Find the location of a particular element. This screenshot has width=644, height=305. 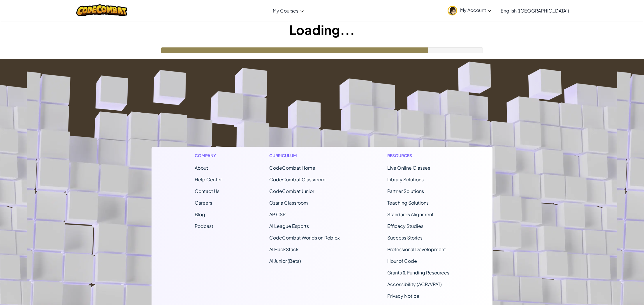

a: AI Junior (Beta) is located at coordinates (285, 262).